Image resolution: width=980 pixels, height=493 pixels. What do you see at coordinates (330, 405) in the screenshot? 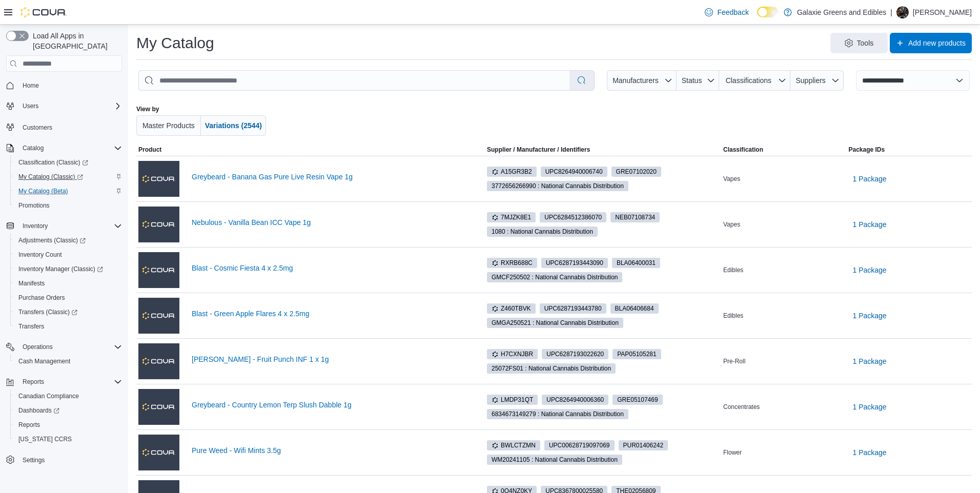
I see `a: Greybeard - Country Lemon Terp Slush Dabble 1g` at bounding box center [330, 405].